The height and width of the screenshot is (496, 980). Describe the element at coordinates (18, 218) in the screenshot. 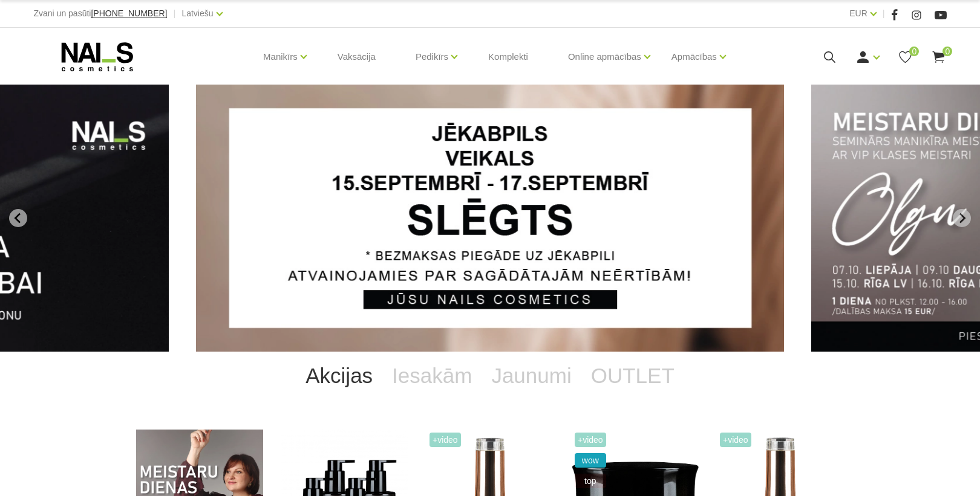

I see `button: Go to last slide` at that location.